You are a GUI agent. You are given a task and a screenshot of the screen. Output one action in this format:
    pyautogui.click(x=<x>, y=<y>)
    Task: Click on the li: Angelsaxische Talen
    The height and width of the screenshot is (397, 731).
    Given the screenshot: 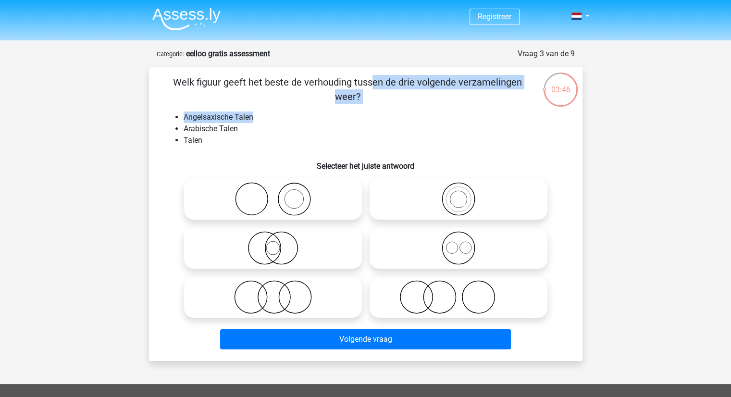 What is the action you would take?
    pyautogui.click(x=376, y=117)
    